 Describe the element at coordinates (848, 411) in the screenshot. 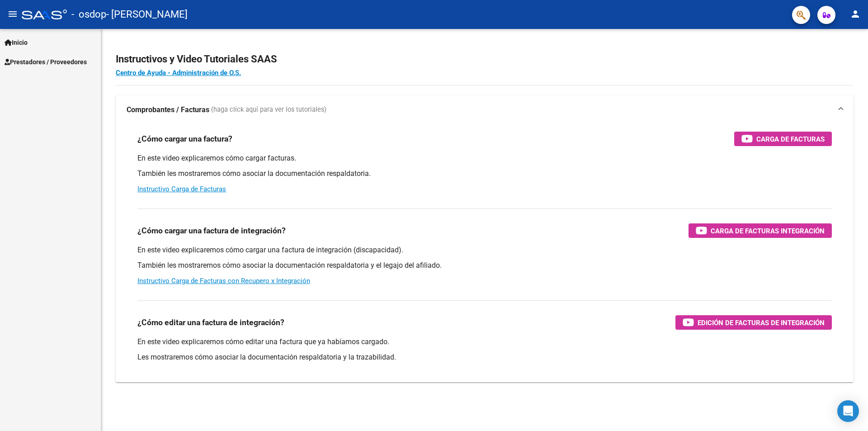

I see `div: Open Intercom Messenger` at that location.